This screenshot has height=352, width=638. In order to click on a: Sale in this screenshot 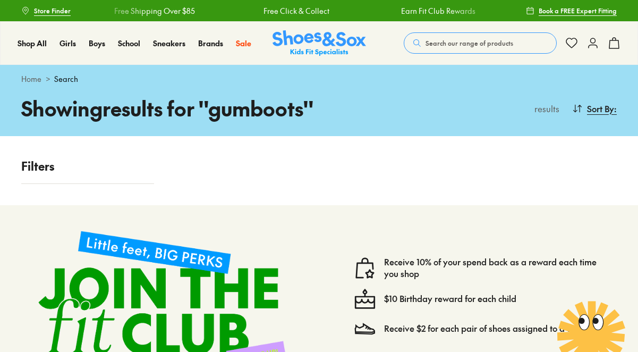, I will do `click(243, 43)`.